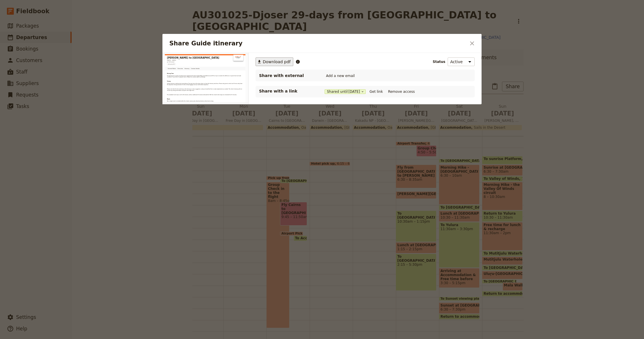  Describe the element at coordinates (107, 61) in the screenshot. I see `a: Itinerary` at that location.